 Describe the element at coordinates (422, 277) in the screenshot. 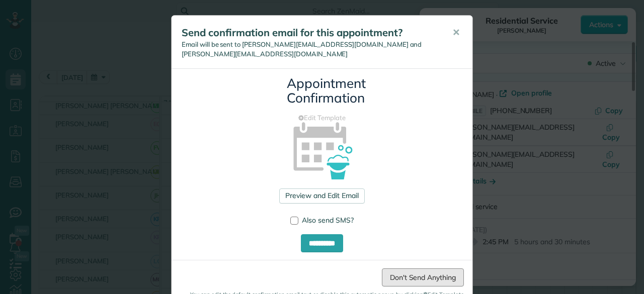

I see `a: Don't Send Anything` at that location.